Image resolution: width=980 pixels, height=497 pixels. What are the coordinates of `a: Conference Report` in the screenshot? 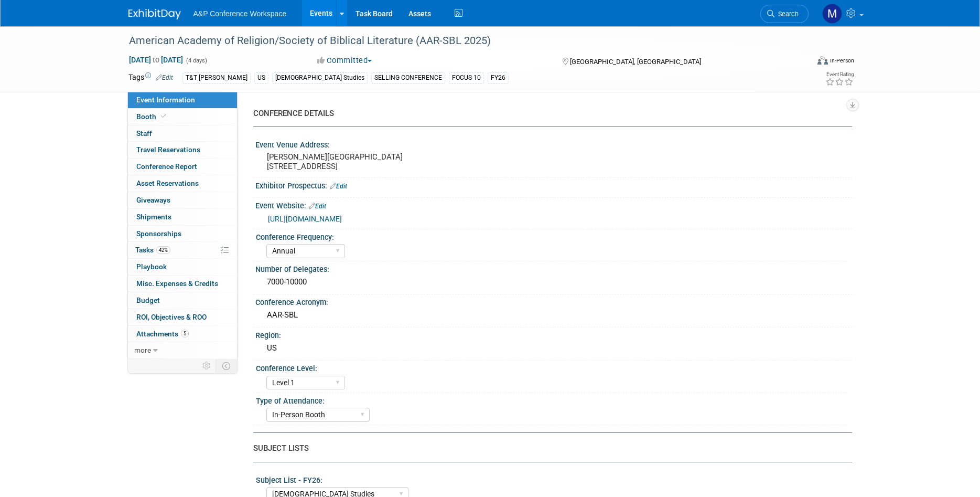 It's located at (183, 166).